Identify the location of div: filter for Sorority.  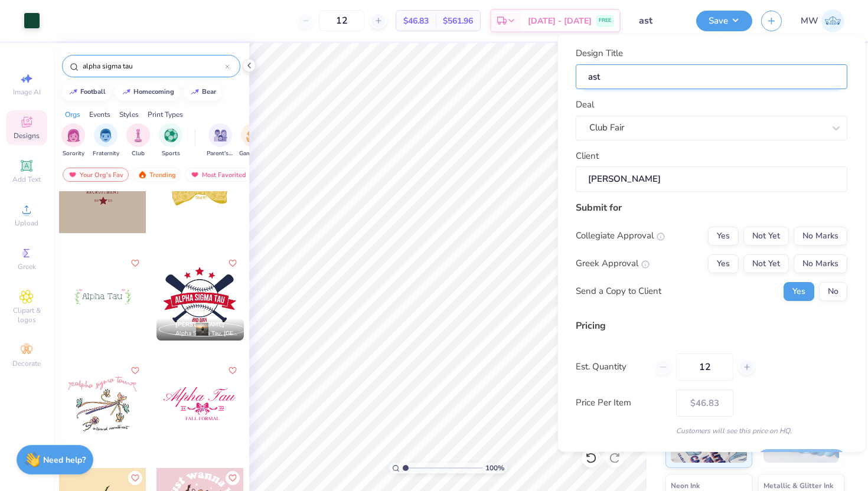
(73, 141).